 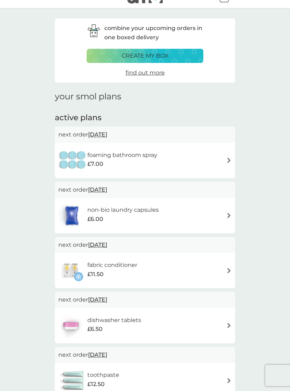 I want to click on h6: foaming bathroom spray, so click(x=122, y=155).